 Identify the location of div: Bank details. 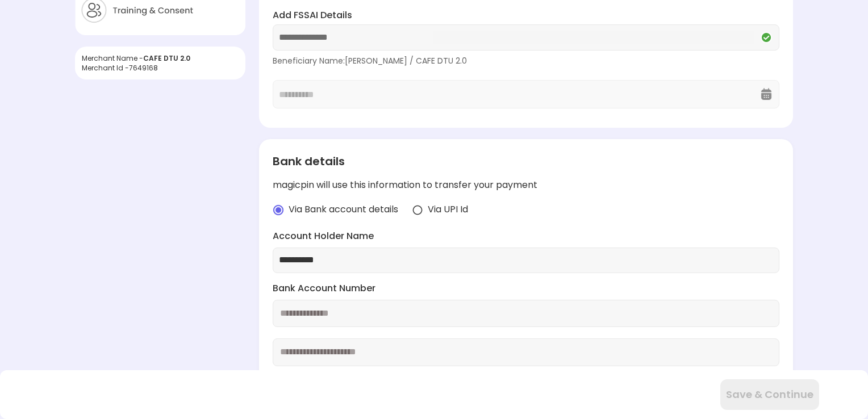
(526, 162).